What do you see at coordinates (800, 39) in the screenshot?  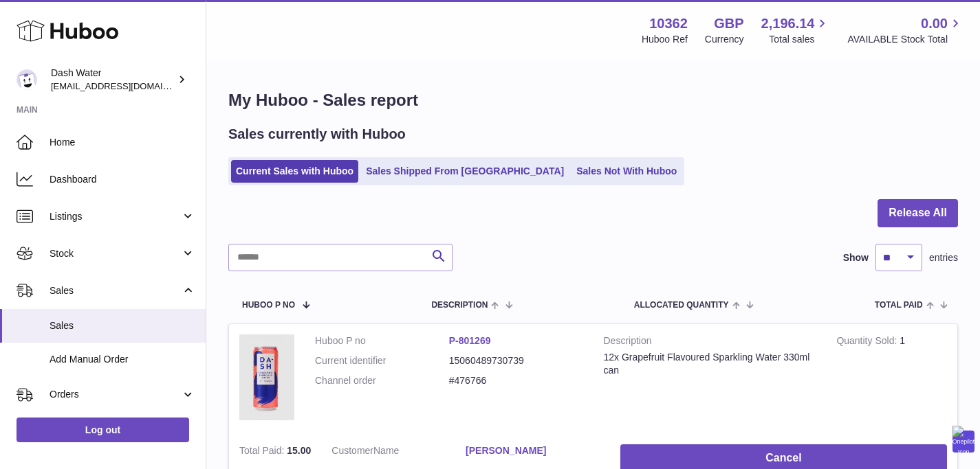 I see `span: Total sales` at bounding box center [800, 39].